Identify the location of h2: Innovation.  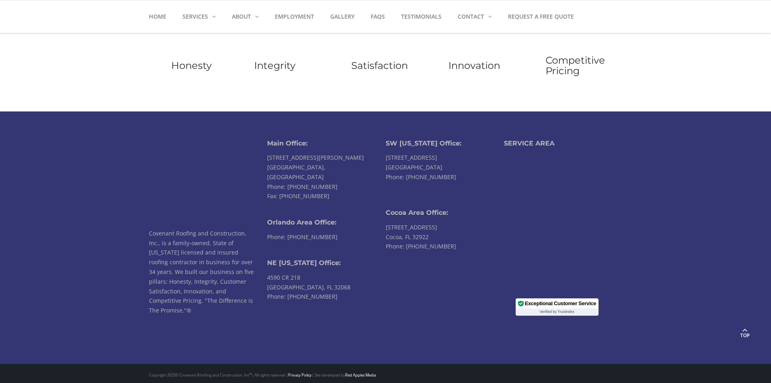
(483, 66).